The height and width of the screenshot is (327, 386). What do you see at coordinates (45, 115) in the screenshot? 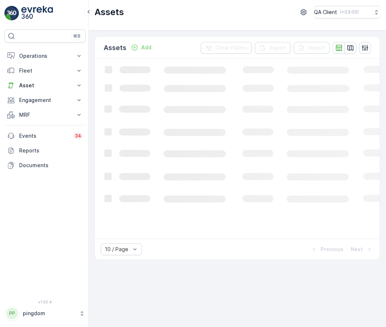
I see `p: MRF` at bounding box center [45, 115].